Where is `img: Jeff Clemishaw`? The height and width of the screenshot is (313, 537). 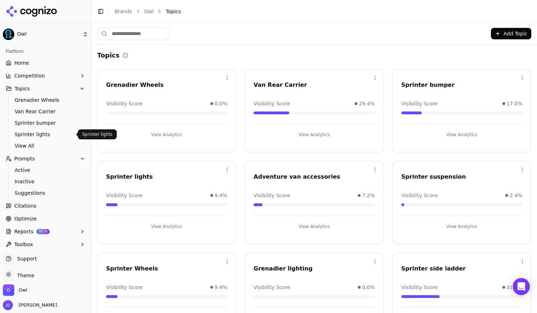
img: Jeff Clemishaw is located at coordinates (8, 305).